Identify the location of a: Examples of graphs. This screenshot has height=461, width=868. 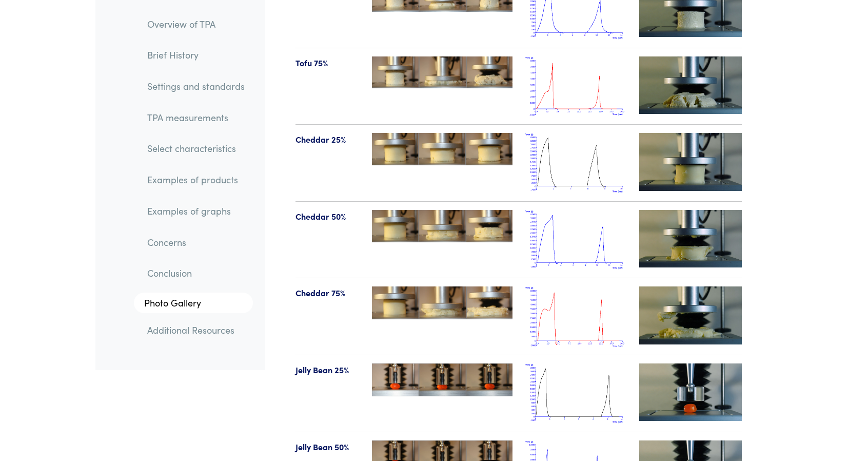
(196, 211).